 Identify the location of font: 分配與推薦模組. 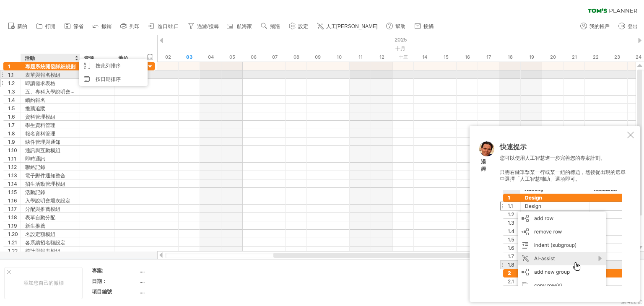
(43, 209).